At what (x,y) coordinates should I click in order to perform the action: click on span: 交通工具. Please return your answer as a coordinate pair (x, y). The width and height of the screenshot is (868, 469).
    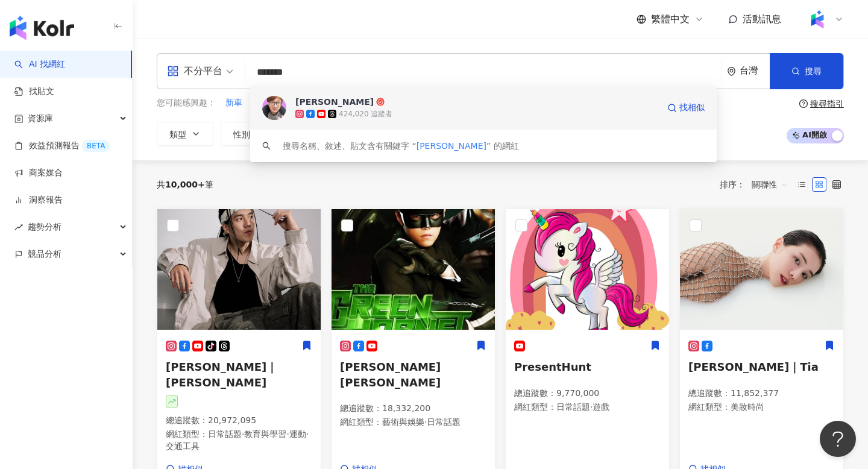
    Looking at the image, I should click on (183, 446).